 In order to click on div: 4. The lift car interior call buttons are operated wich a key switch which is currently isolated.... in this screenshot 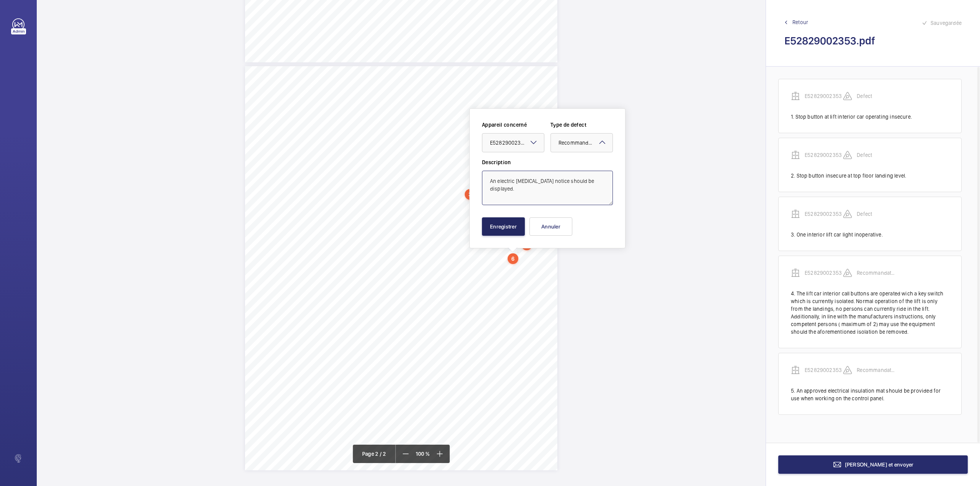, I will do `click(869, 312)`.